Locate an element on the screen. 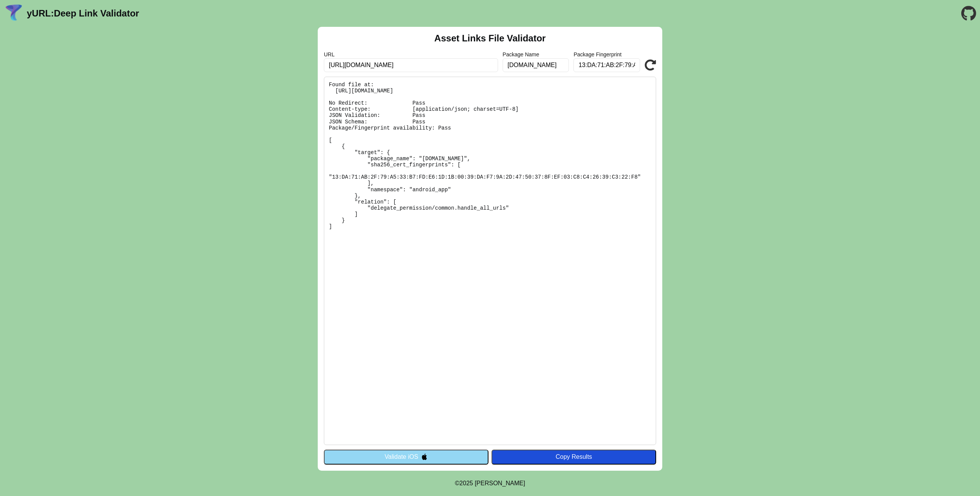  span: 2025 is located at coordinates (466, 483).